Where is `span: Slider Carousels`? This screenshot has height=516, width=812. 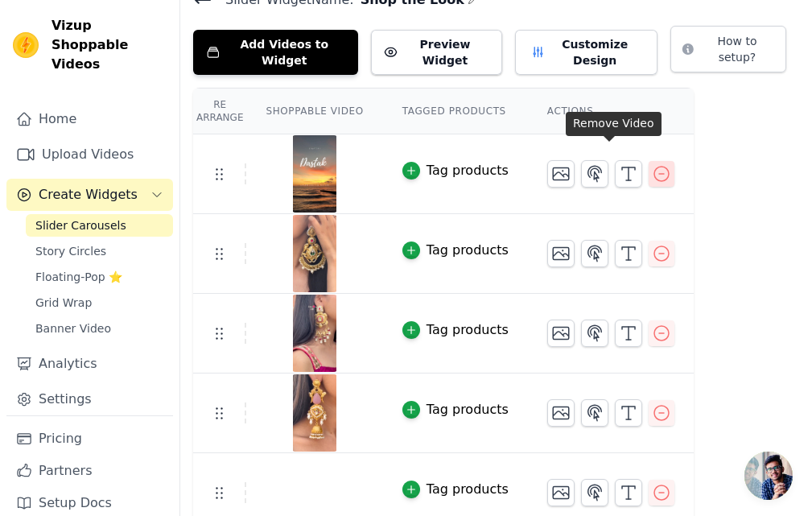 span: Slider Carousels is located at coordinates (81, 225).